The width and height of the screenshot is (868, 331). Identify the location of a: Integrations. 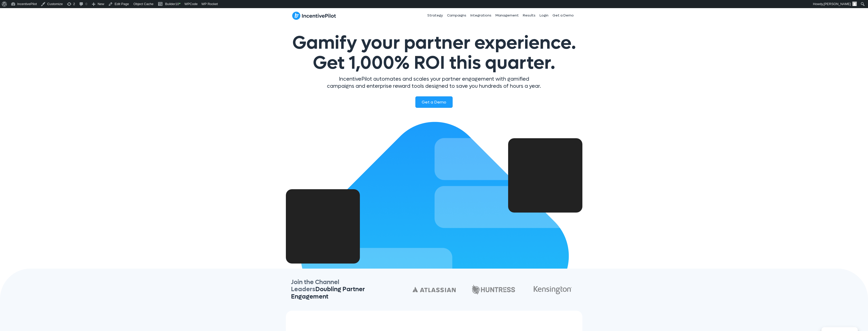
(481, 16).